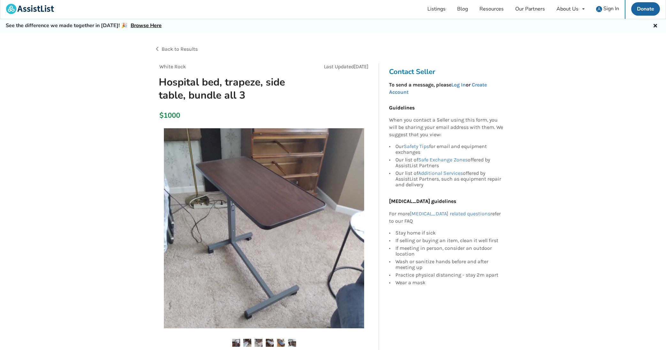  What do you see at coordinates (458, 85) in the screenshot?
I see `a: Log In` at bounding box center [458, 85].